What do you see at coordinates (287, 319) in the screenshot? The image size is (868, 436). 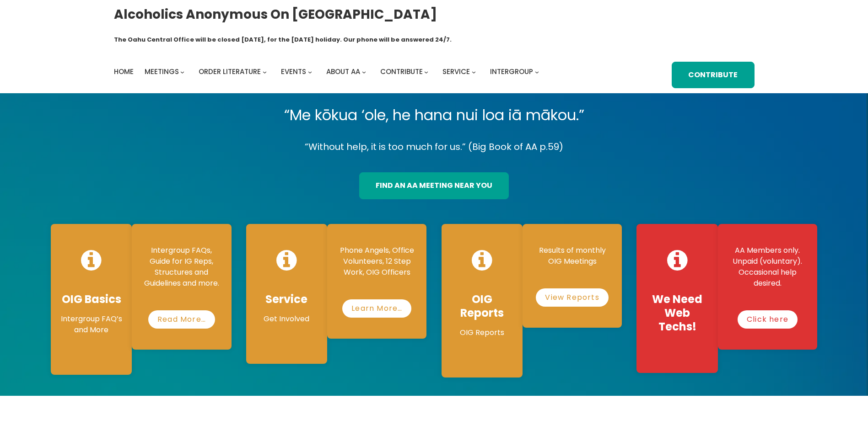 I see `p: Get Involved` at bounding box center [287, 319].